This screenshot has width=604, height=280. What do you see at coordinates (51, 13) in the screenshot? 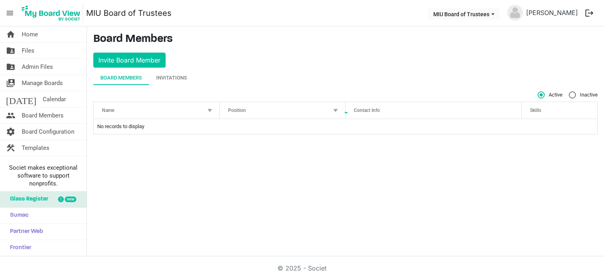
I see `img: My Board View Logo` at bounding box center [51, 13].